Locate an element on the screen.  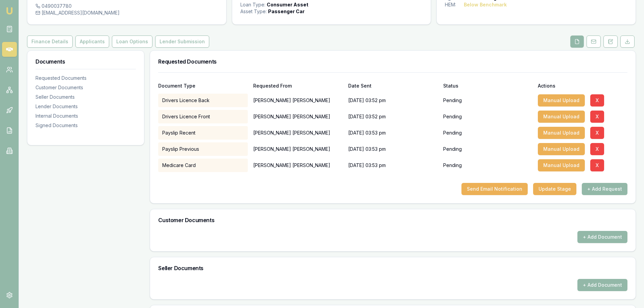
div: Requested From is located at coordinates (298, 86).